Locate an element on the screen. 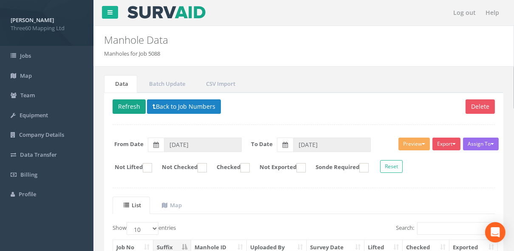  label: Sonde Required is located at coordinates (338, 168).